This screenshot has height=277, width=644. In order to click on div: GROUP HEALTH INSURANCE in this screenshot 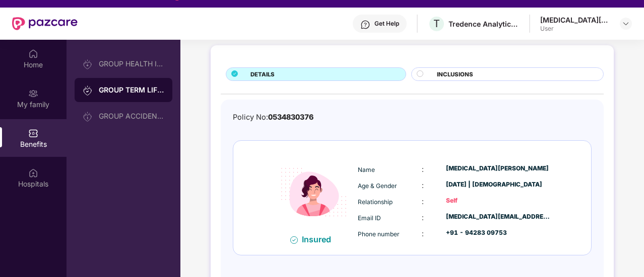, I will do `click(132, 64)`.